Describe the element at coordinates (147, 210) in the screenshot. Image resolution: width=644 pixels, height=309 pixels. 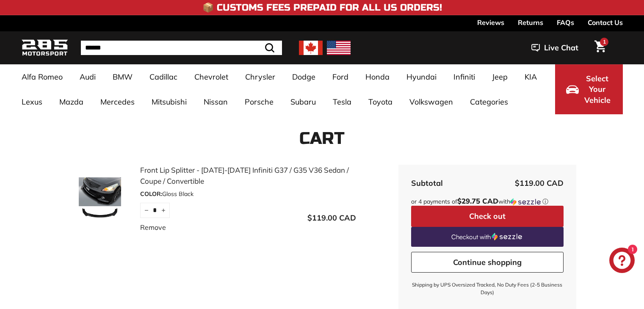
I see `button: Reduce item quantity by one` at that location.